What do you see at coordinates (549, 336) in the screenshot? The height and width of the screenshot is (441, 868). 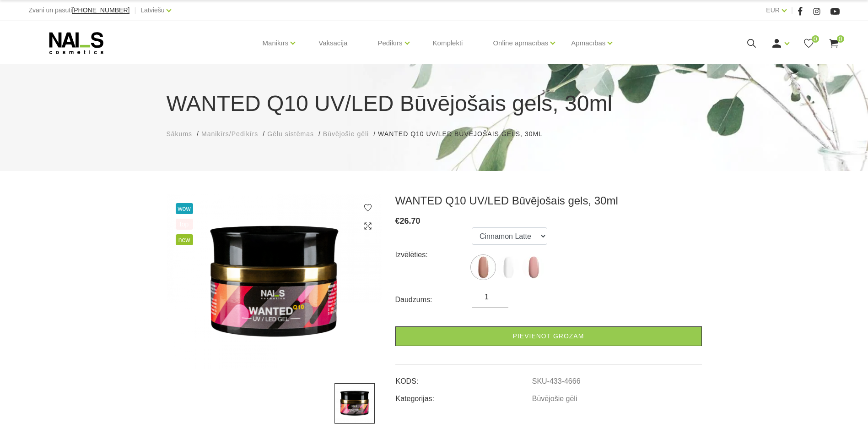 I see `a: Pievienot grozam` at bounding box center [549, 336].